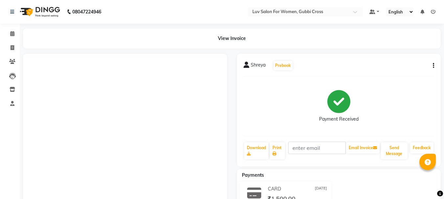 The width and height of the screenshot is (444, 199). Describe the element at coordinates (421, 148) in the screenshot. I see `a: Feedback` at that location.